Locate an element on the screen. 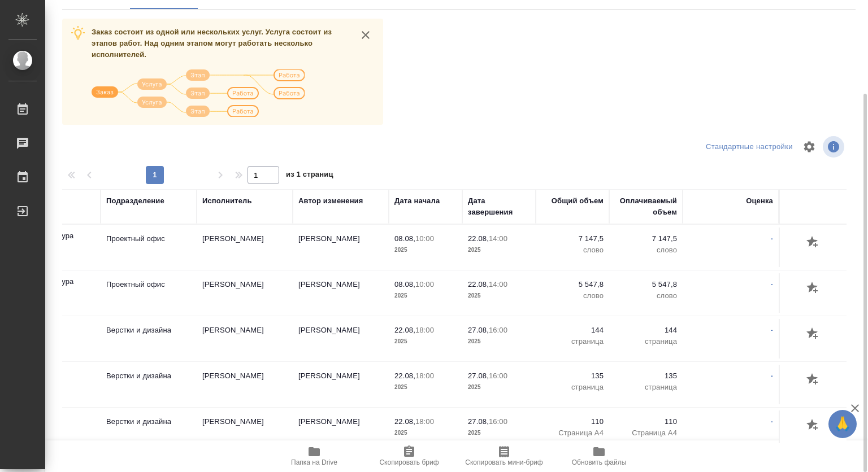  span: Настроить таблицу is located at coordinates (809, 147).